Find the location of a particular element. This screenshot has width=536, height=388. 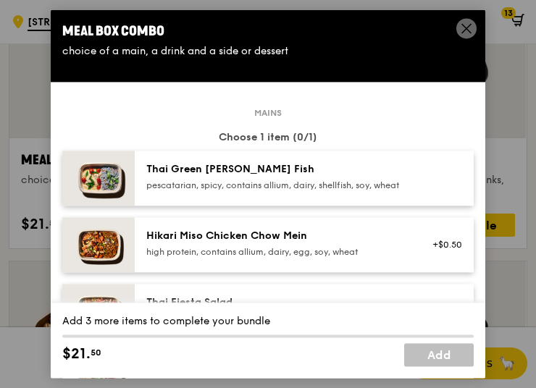

div: Choose 1 item (0/1) is located at coordinates (268, 138).